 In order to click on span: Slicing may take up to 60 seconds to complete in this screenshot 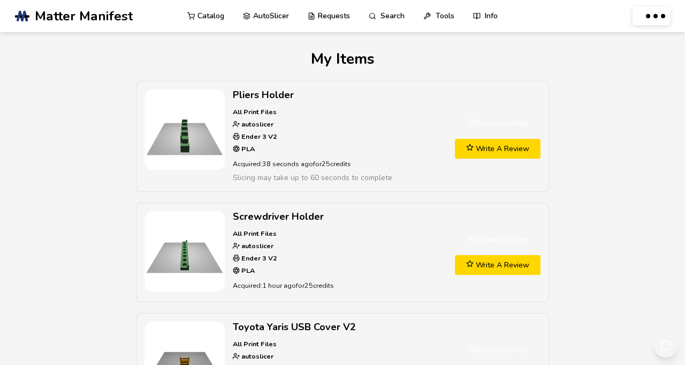, I will do `click(313, 177)`.